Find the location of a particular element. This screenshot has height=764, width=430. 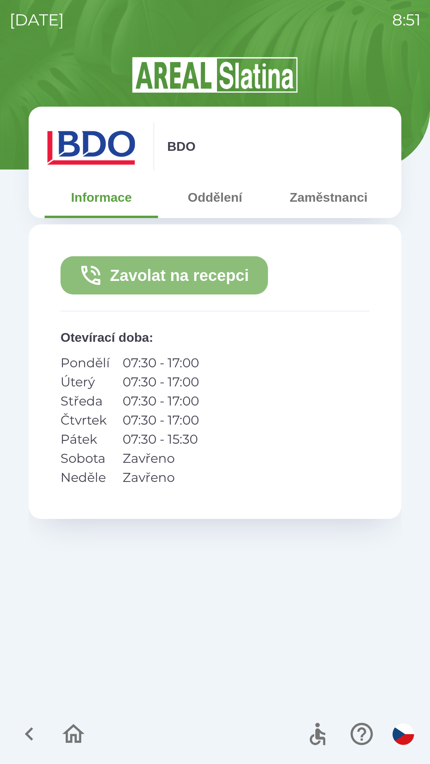

p: Neděle is located at coordinates (85, 478).